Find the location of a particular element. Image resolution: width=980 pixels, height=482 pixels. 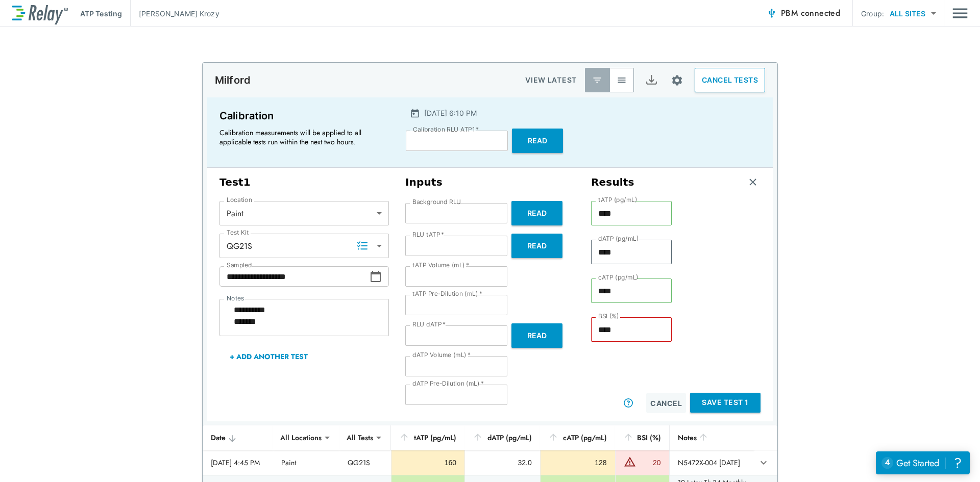

label: Notes is located at coordinates (236, 299).